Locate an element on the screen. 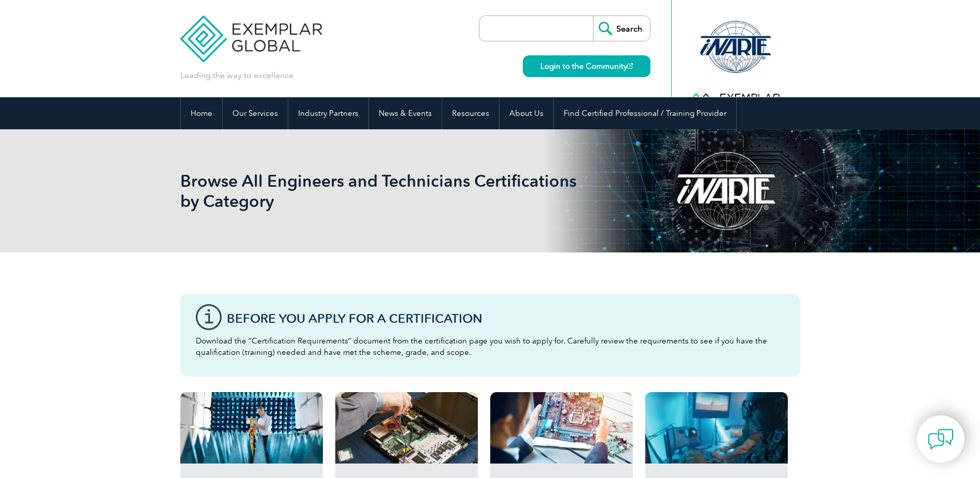 The height and width of the screenshot is (478, 980). p: Download the “Certification Requirements” document from the certification page you wish to apply ... is located at coordinates (490, 347).